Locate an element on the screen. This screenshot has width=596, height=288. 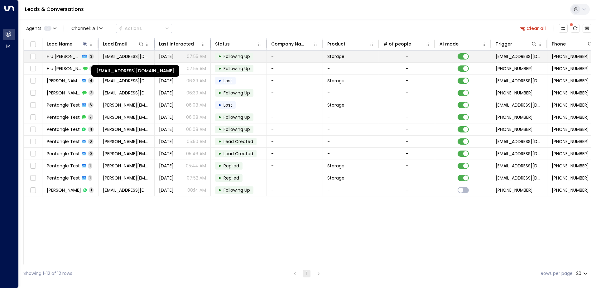
div: AI mode is located at coordinates (460, 44).